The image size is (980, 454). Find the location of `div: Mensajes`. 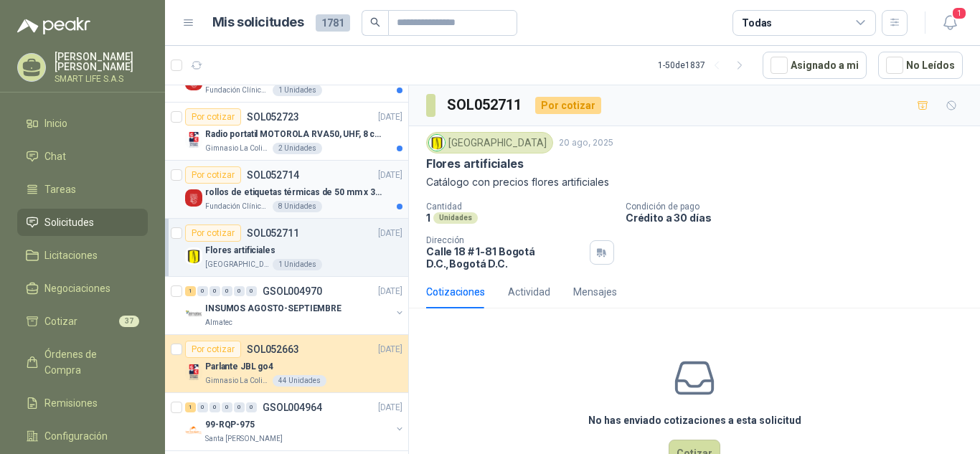

div: Mensajes is located at coordinates (594, 292).